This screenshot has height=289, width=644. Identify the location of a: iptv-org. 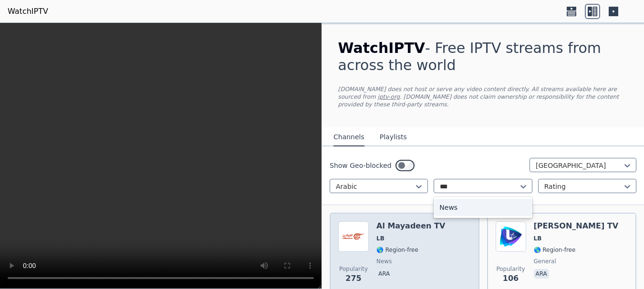
(389, 97).